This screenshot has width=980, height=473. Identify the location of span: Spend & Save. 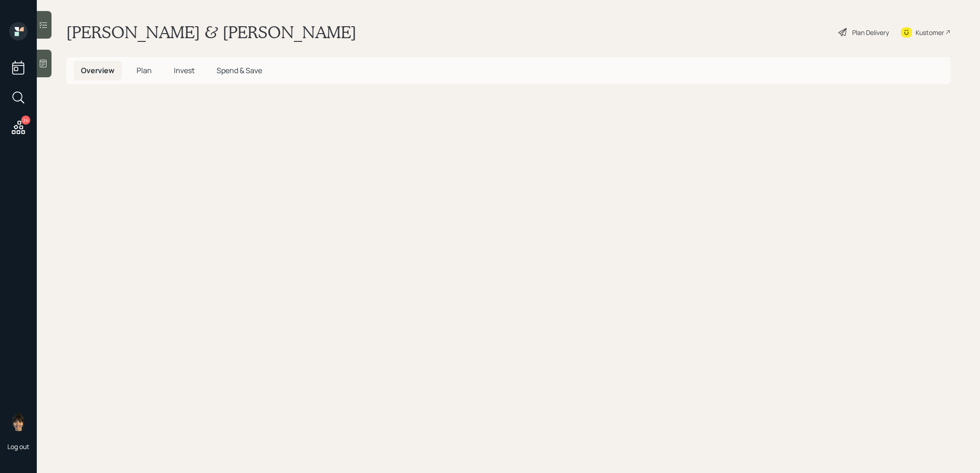
(239, 71).